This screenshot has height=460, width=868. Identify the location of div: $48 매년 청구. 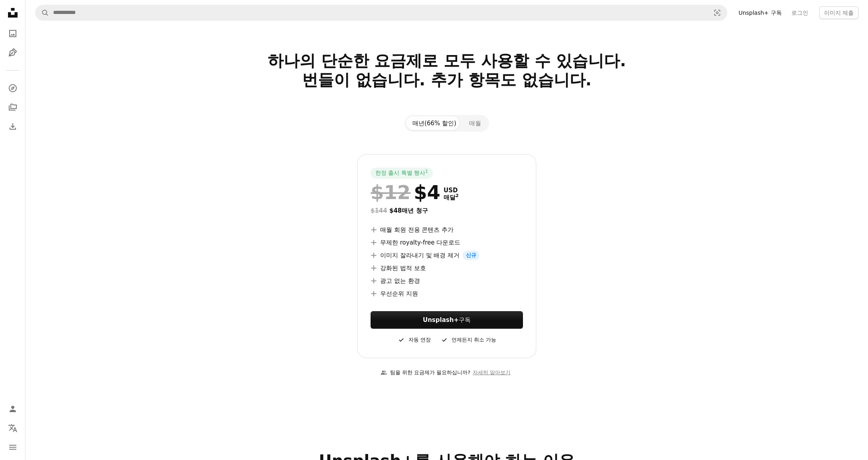
(447, 210).